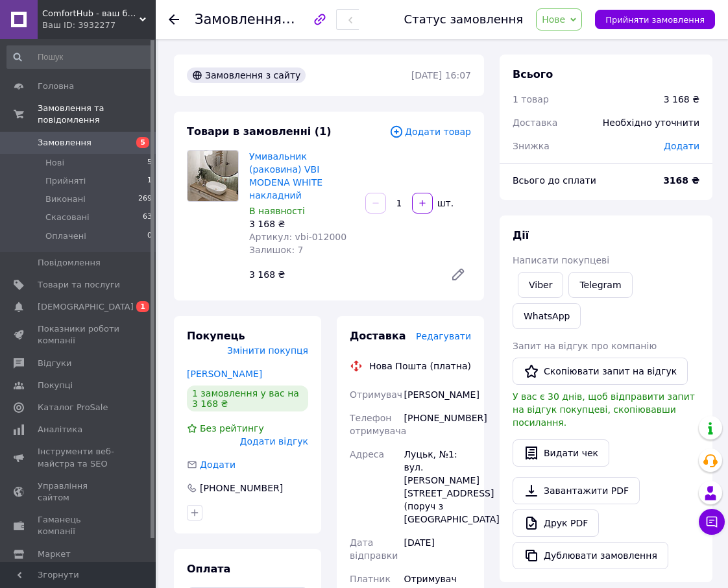  I want to click on span: Всього до сплати, so click(554, 180).